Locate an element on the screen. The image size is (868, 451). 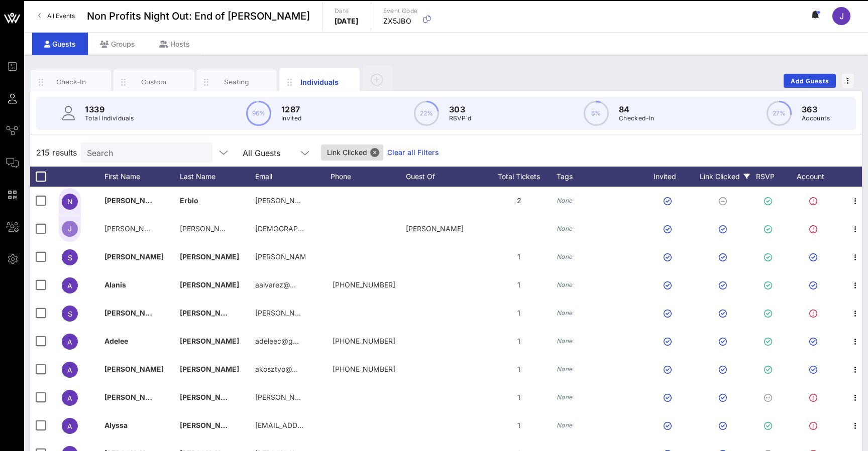
div: Seating is located at coordinates (237, 82).